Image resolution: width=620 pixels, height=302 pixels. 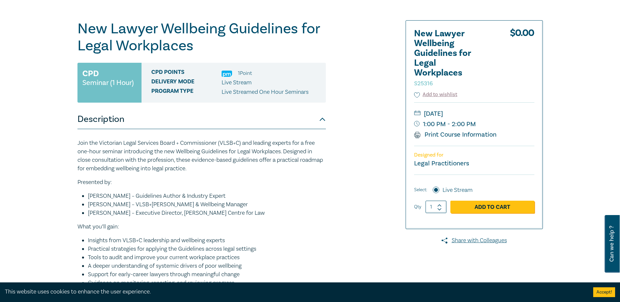 What do you see at coordinates (108, 83) in the screenshot?
I see `small: Seminar (1 Hour)` at bounding box center [108, 83].